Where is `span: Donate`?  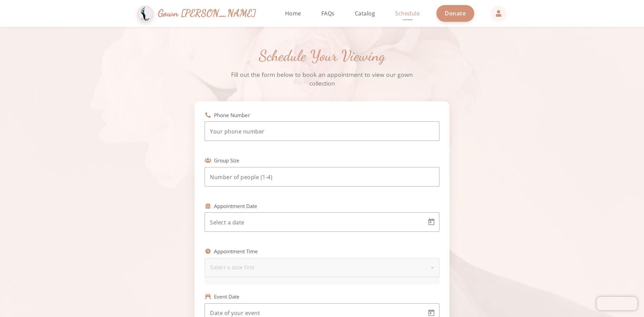
span: Donate is located at coordinates (455, 13).